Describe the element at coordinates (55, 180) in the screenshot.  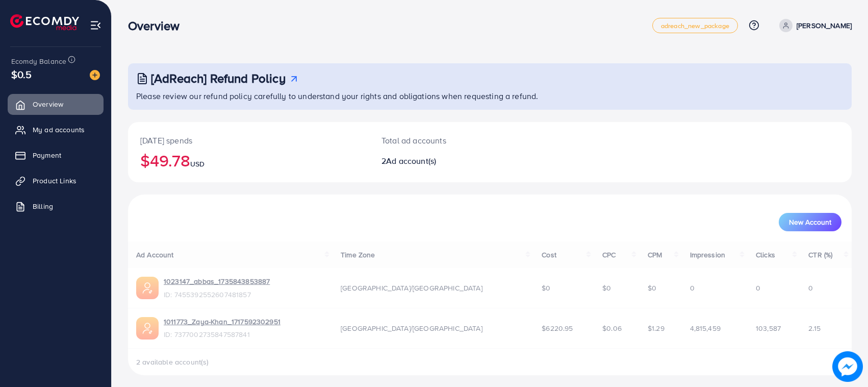
I see `a: Product Links` at that location.